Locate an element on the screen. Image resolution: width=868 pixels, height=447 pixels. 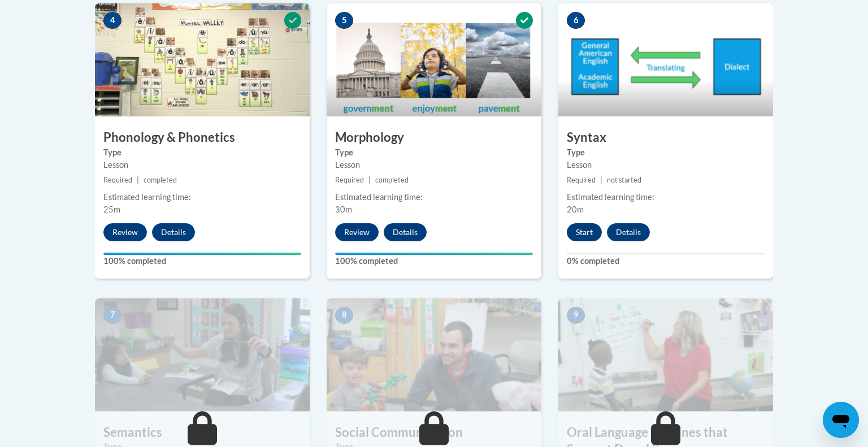
h3: Phonology & Phonetics is located at coordinates (203, 137).